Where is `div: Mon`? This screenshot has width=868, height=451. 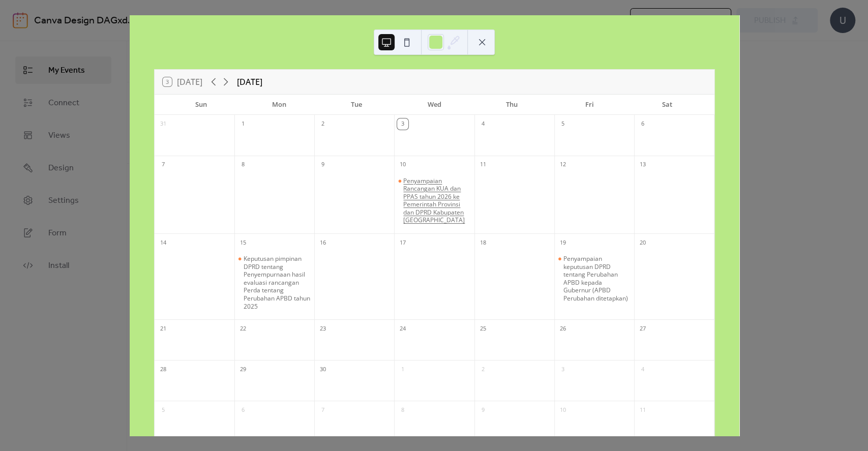
div: Mon is located at coordinates (279, 105).